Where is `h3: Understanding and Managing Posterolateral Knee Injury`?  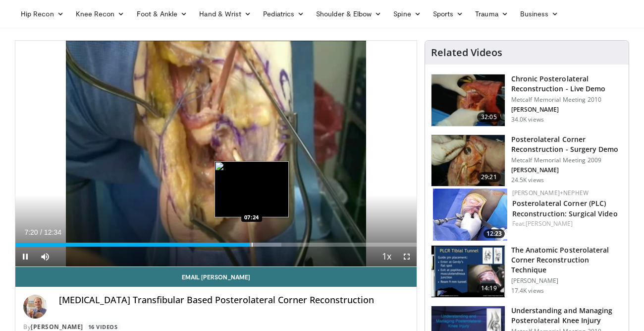
h3: Understanding and Managing Posterolateral Knee Injury is located at coordinates (567, 315).